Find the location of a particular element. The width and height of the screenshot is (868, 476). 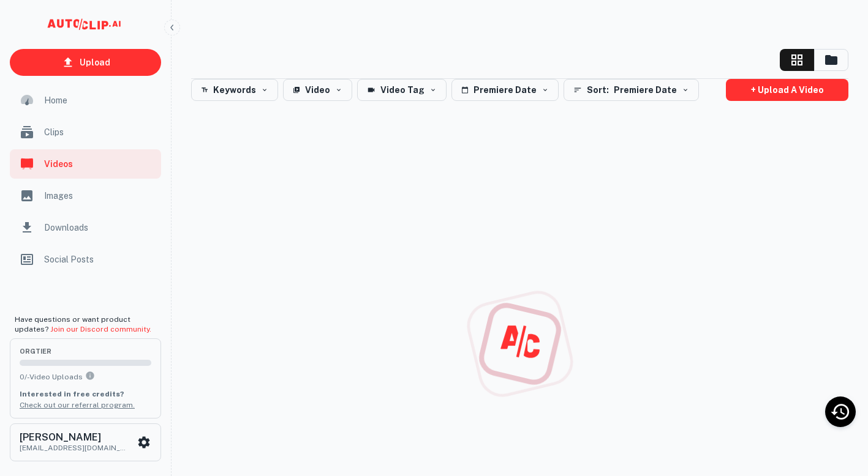

span: Home is located at coordinates (99, 101).